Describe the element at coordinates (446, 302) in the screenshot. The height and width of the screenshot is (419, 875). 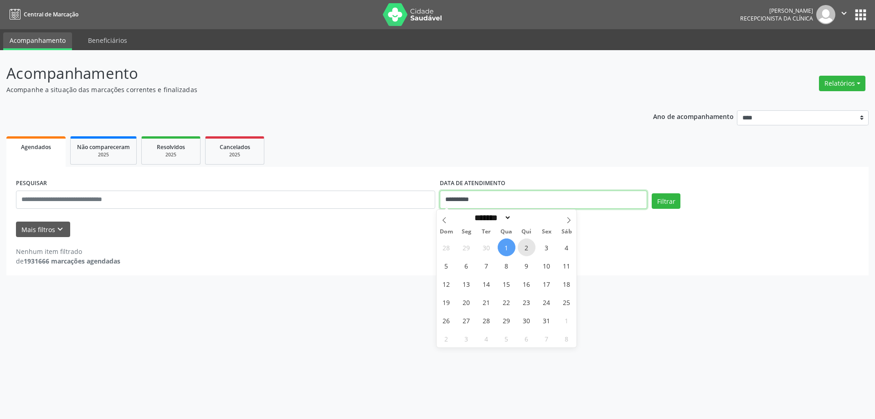
I see `span: Outubro 19, 2025` at that location.